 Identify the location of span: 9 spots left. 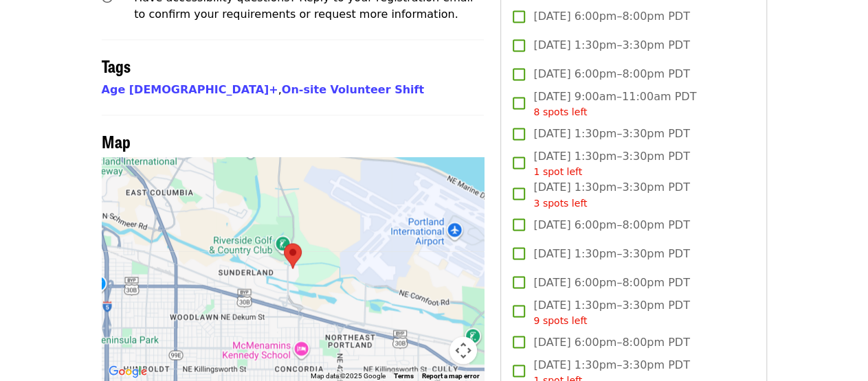
(560, 321).